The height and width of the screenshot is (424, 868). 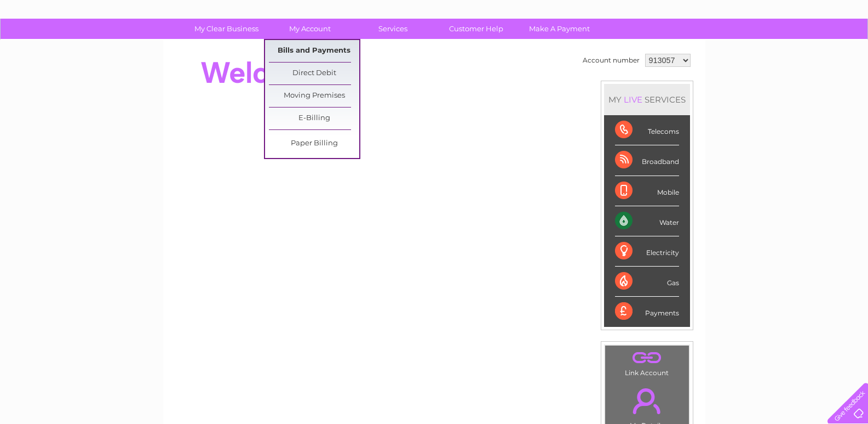 What do you see at coordinates (476, 29) in the screenshot?
I see `a: Customer Help` at bounding box center [476, 29].